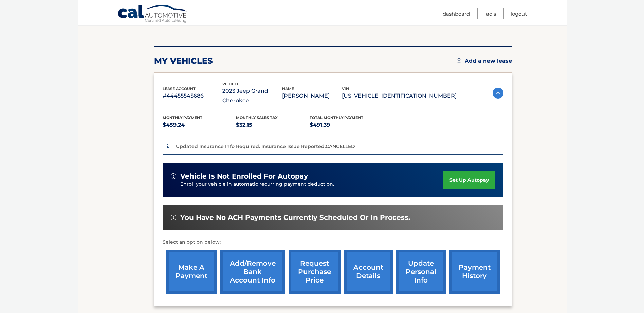 The height and width of the screenshot is (313, 644). I want to click on h2: my vehicles, so click(183, 61).